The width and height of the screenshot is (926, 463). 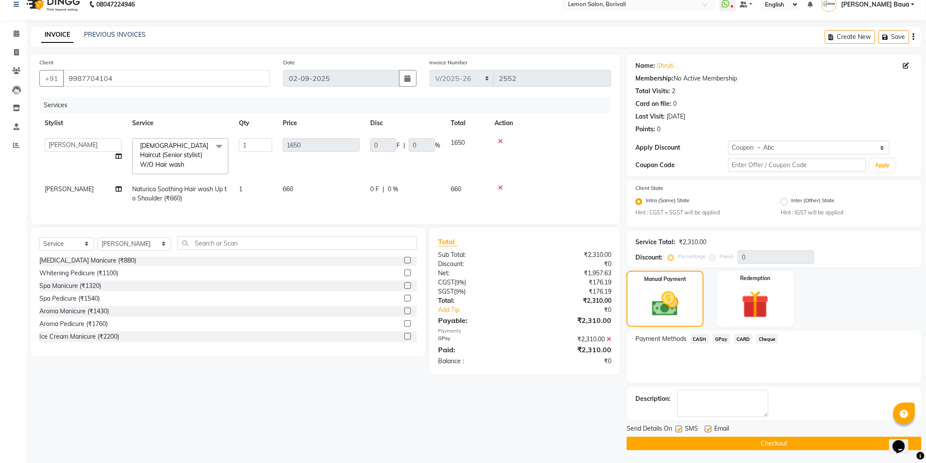 I want to click on label: Client, so click(x=46, y=63).